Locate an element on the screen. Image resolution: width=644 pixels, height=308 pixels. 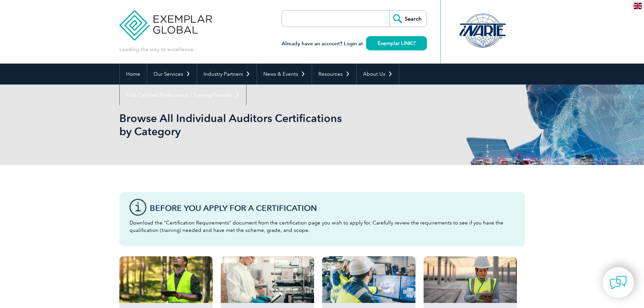
a: Resources is located at coordinates (334, 74).